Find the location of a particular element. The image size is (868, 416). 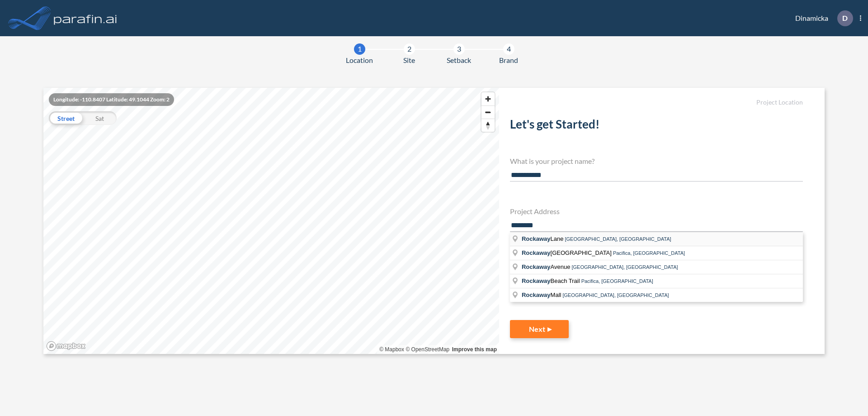

a: Improve this map is located at coordinates (474, 349).